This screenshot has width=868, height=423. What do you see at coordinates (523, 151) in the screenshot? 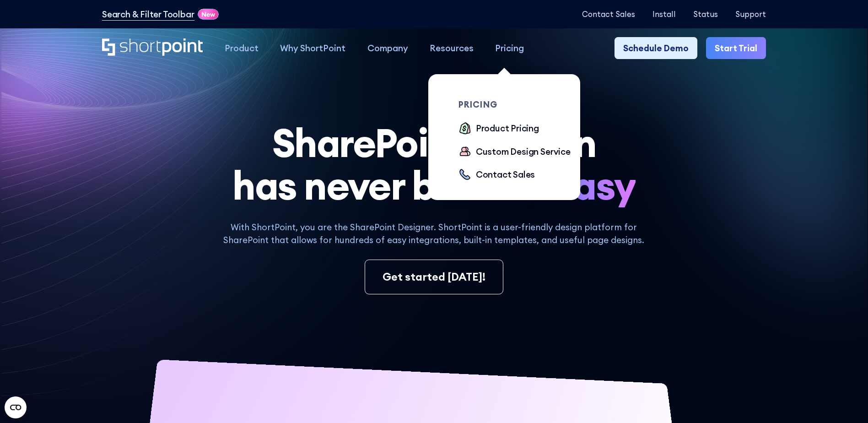
I see `div: Custom Design Service` at bounding box center [523, 151].